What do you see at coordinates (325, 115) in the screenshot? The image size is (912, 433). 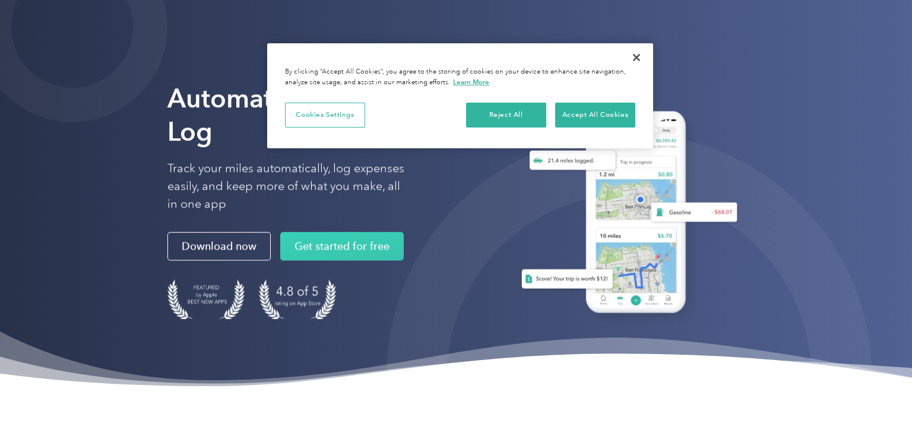 I see `button: Cookies Settings` at bounding box center [325, 115].